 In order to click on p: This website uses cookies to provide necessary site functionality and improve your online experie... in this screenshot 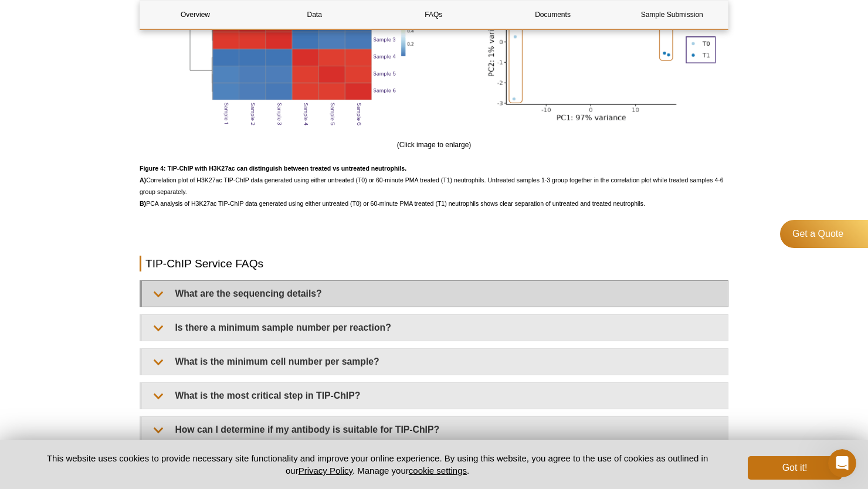, I will do `click(377, 464)`.